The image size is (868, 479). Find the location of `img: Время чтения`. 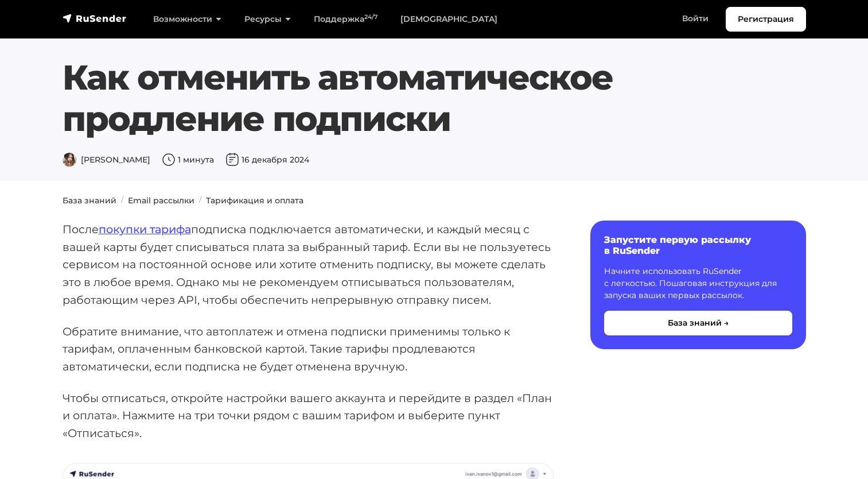

img: Время чтения is located at coordinates (168, 160).